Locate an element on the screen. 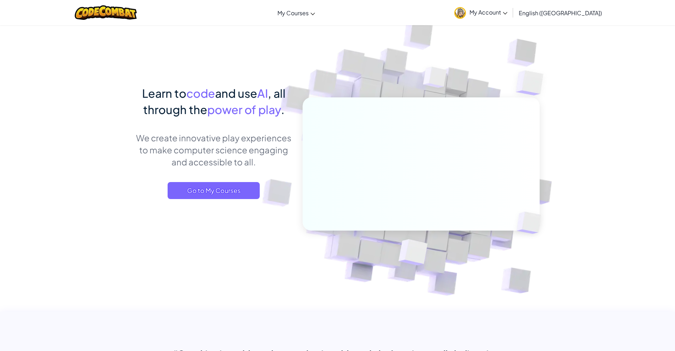  span: and use is located at coordinates (236, 93).